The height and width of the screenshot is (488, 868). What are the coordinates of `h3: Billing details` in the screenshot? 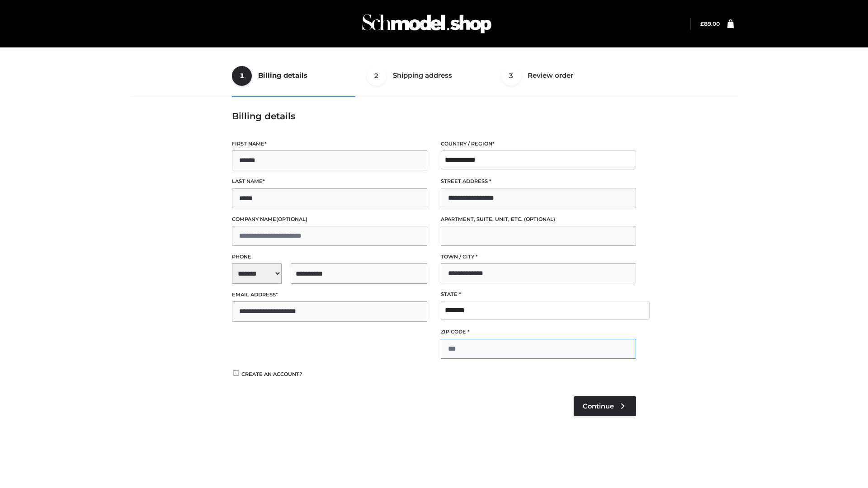 It's located at (434, 116).